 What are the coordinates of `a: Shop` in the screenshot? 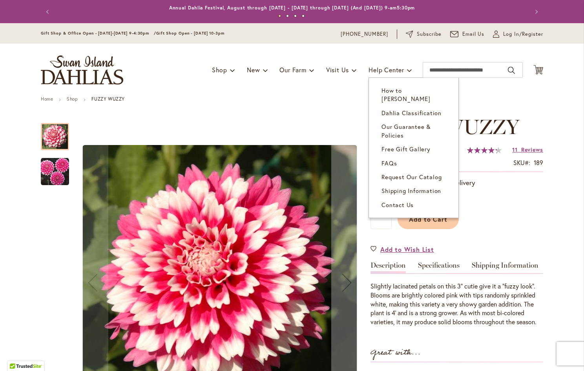 It's located at (72, 99).